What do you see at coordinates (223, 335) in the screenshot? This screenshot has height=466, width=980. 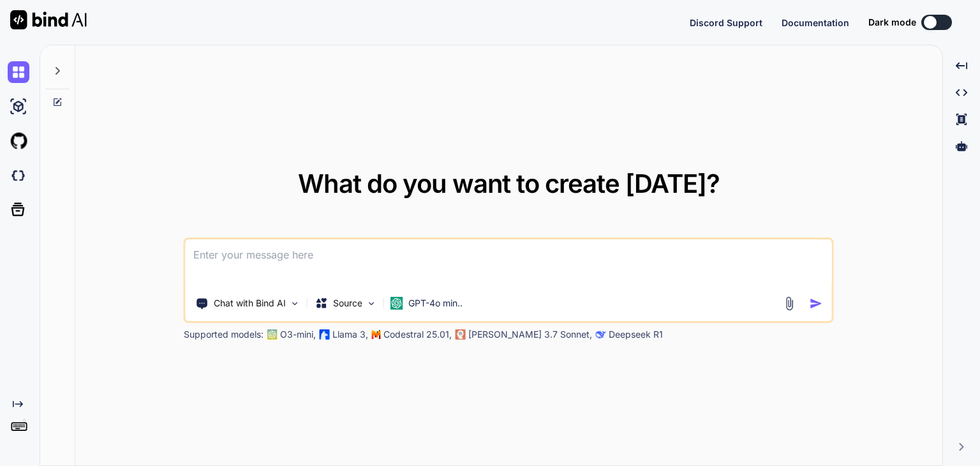 I see `p: Supported models:` at bounding box center [223, 335].